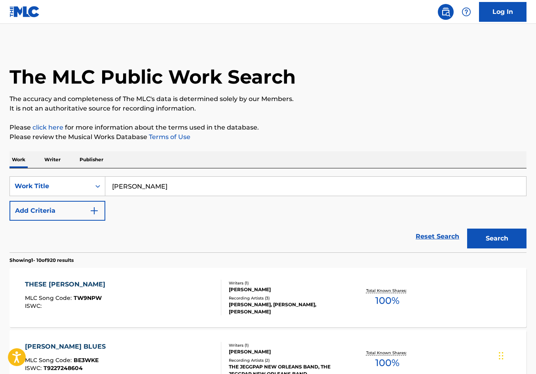 The image size is (536, 374). Describe the element at coordinates (286, 360) in the screenshot. I see `div: Recording Artists ( 2 )` at that location.